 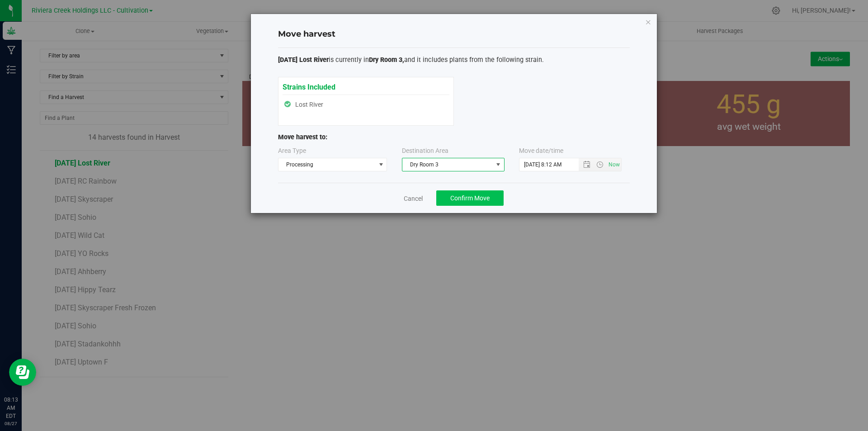 What do you see at coordinates (470, 198) in the screenshot?
I see `button: Confirm Move` at bounding box center [470, 198].